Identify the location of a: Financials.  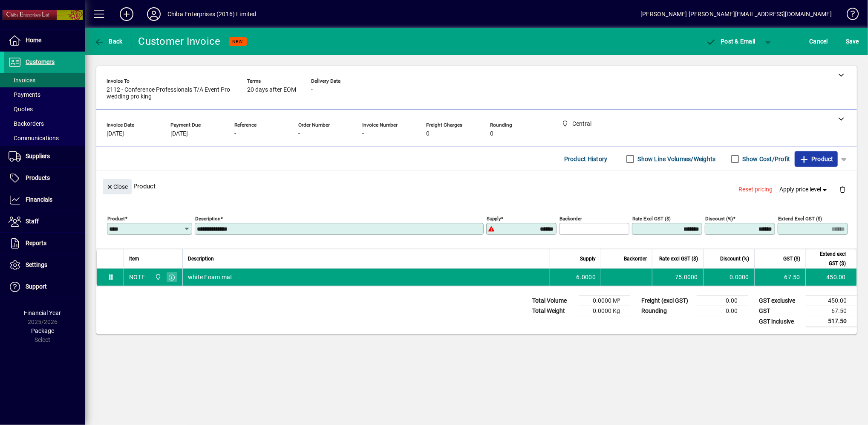
(45, 200).